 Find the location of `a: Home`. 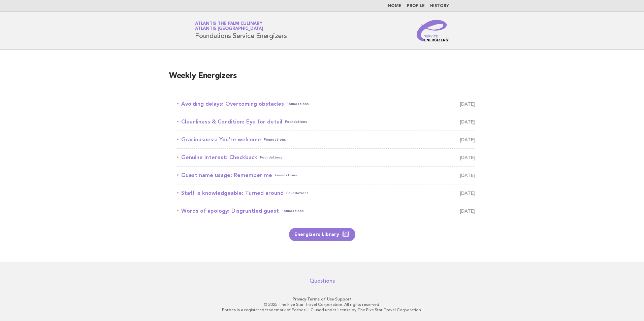

a: Home is located at coordinates (395, 6).